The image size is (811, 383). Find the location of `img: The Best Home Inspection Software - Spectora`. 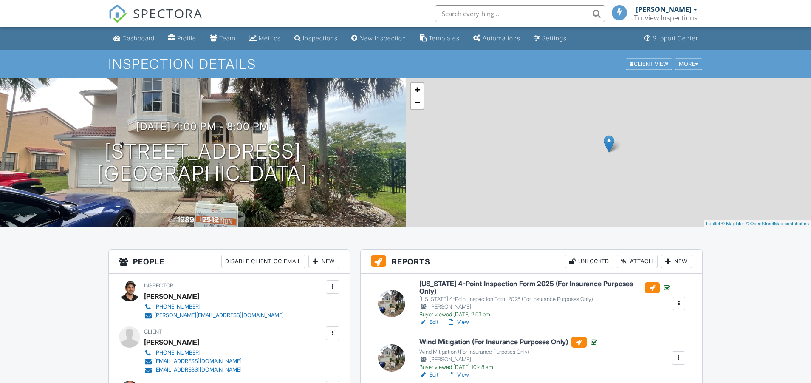

img: The Best Home Inspection Software - Spectora is located at coordinates (118, 14).